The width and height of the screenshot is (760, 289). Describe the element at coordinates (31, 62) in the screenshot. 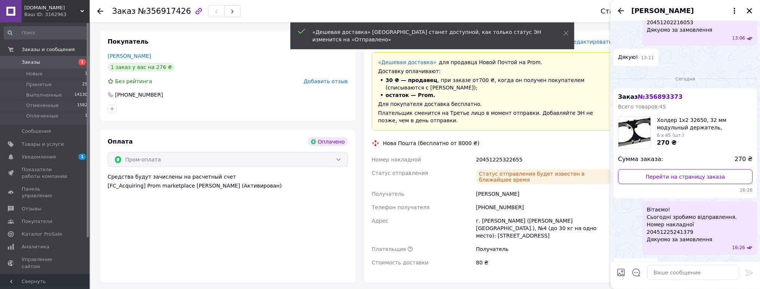

I see `span: Заказы` at that location.